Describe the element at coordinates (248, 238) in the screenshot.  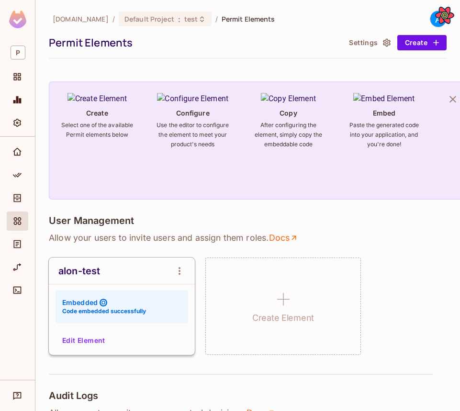
I see `p: Allow your users to invite users and assign them roles .` at that location.